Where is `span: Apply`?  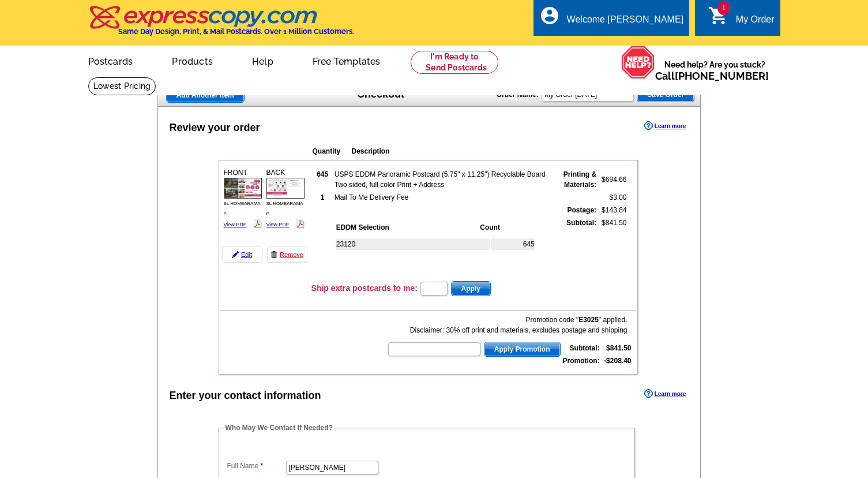
span: Apply is located at coordinates (471, 289).